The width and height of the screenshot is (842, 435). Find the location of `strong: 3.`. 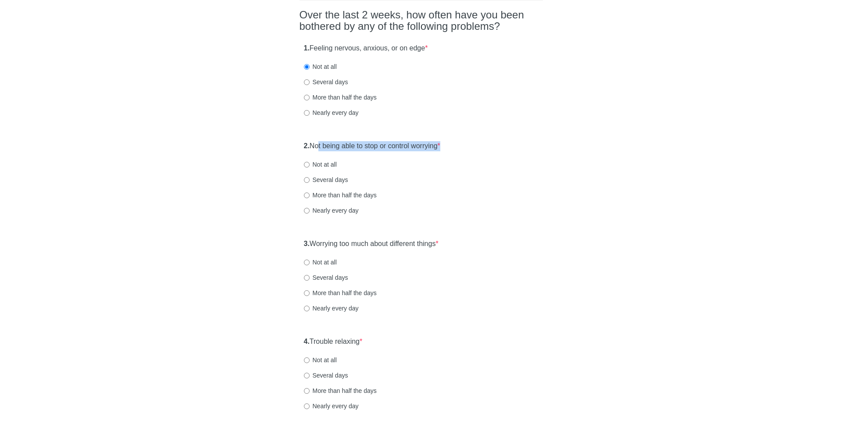

strong: 3. is located at coordinates (307, 243).